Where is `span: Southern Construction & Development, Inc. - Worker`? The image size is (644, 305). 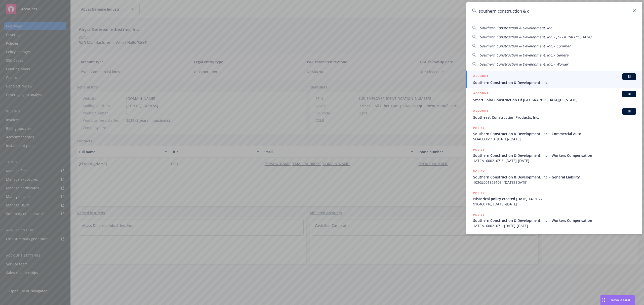 span: Southern Construction & Development, Inc. - Worker is located at coordinates (524, 64).